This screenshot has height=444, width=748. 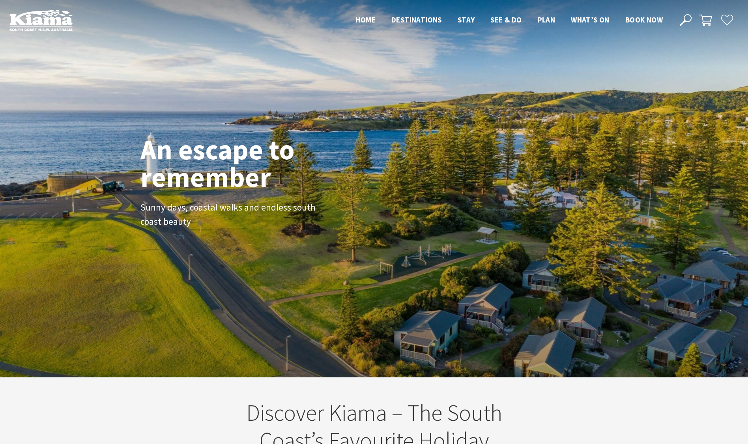 What do you see at coordinates (249, 163) in the screenshot?
I see `h1: An escape to remember` at bounding box center [249, 163].